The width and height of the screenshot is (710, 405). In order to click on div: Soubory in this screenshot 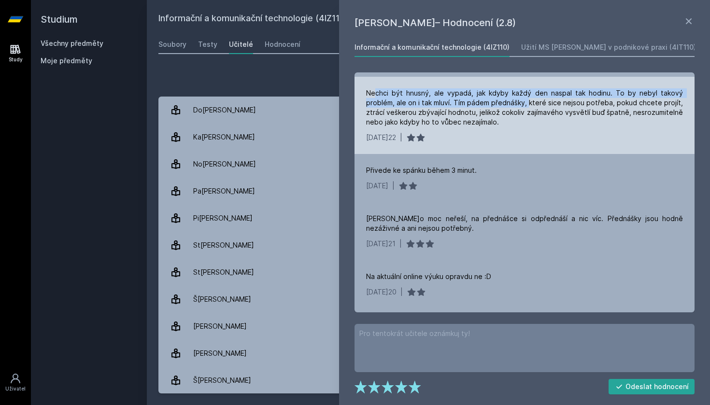, I will do `click(172, 44)`.